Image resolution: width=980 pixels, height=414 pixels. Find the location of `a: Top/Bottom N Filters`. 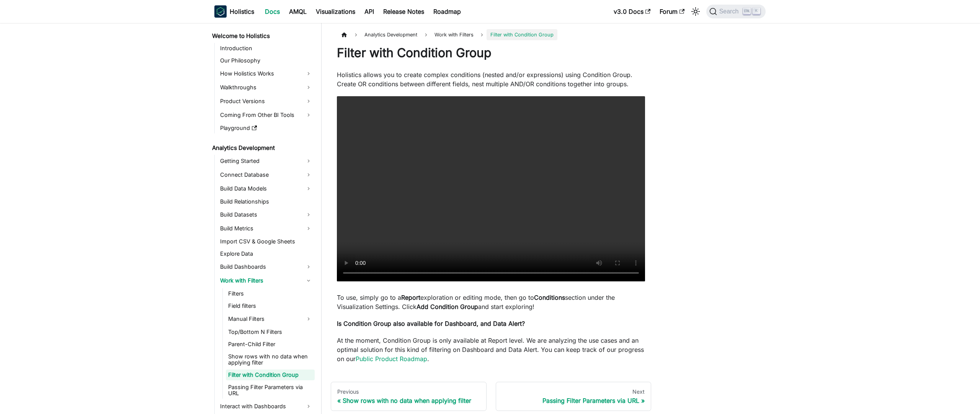

a: Top/Bottom N Filters is located at coordinates (270, 331).